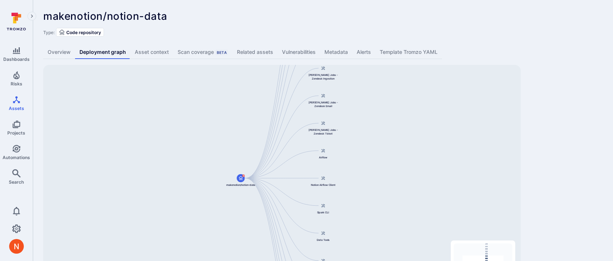 The image size is (613, 261). I want to click on span: Data Tools, so click(323, 239).